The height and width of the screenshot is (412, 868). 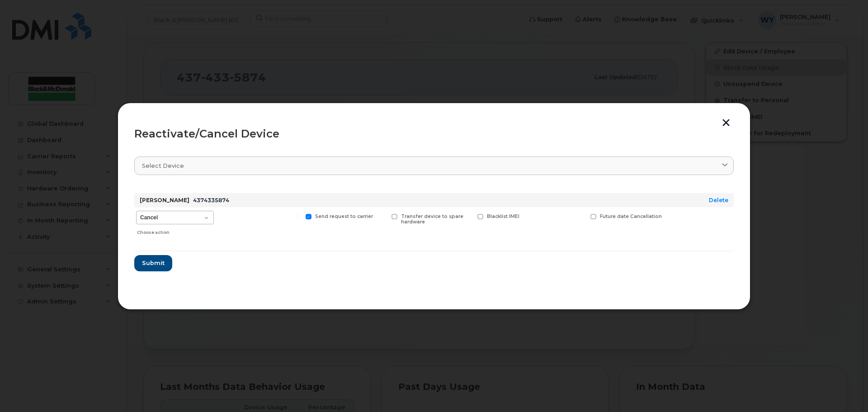 I want to click on span: Select device, so click(x=163, y=166).